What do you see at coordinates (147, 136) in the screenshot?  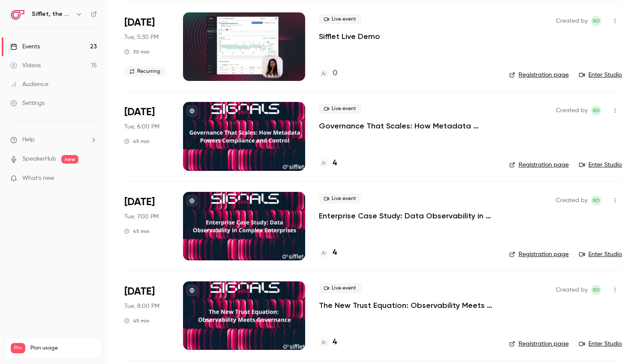 I see `div: Nov 18 Tue, 6:00 PM (Europe/Paris)` at bounding box center [147, 136].